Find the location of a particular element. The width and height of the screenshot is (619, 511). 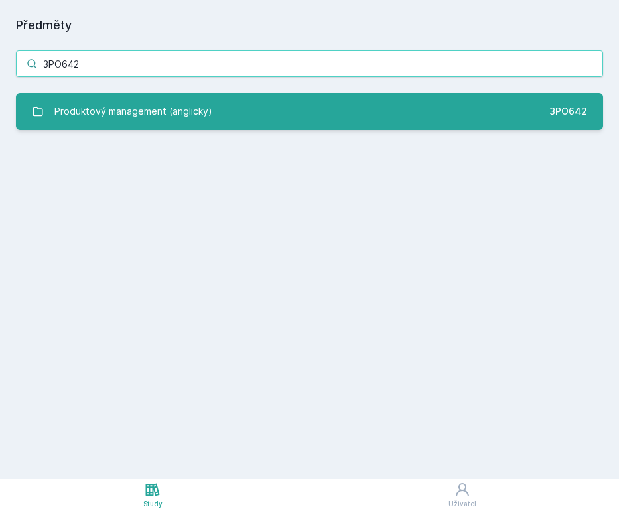

a: Produktový management (anglicky) 3PO642 is located at coordinates (309, 111).